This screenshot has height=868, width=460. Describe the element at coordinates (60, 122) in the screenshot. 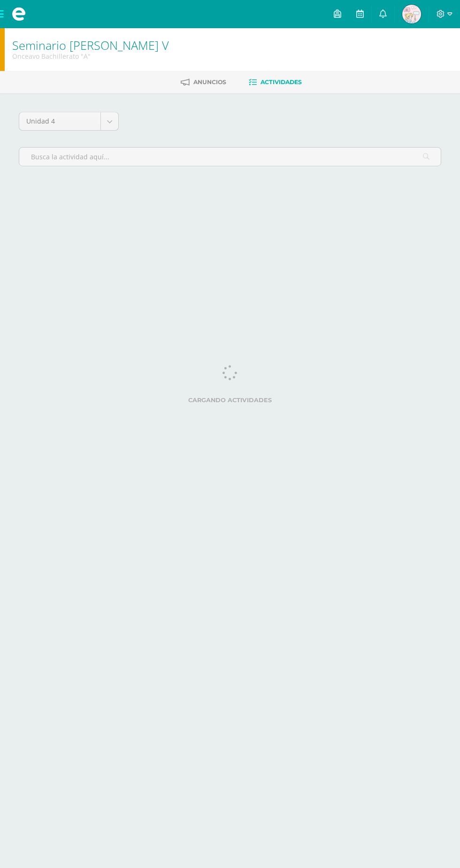

I see `span: Unidad 4` at that location.